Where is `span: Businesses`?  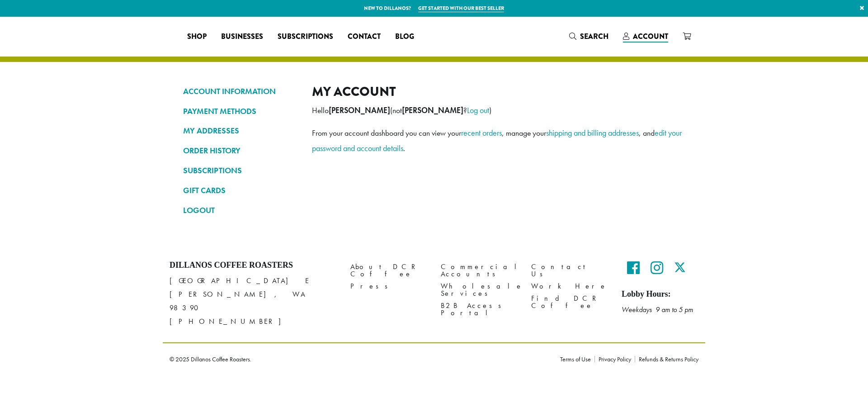
span: Businesses is located at coordinates (242, 37).